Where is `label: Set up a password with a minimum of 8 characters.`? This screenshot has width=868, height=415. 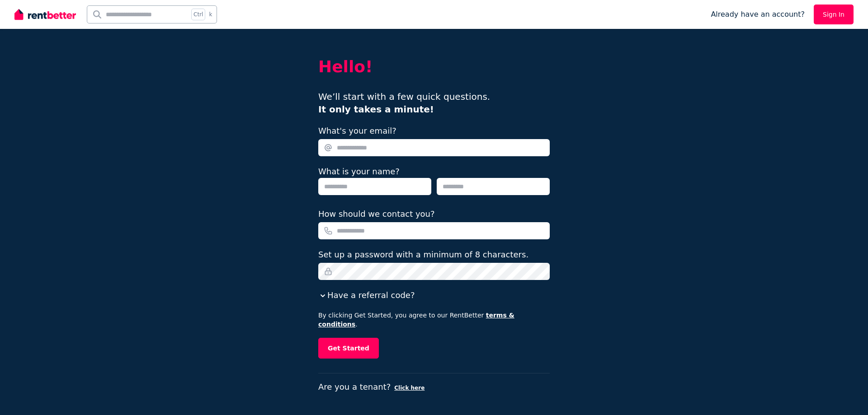
label: Set up a password with a minimum of 8 characters. is located at coordinates (423, 254).